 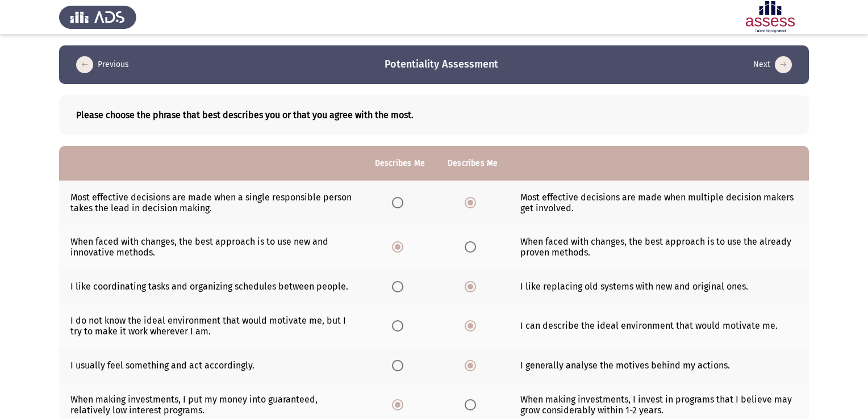 I want to click on td: Most effective decisions are made when a single responsible person takes the lead in decision mak..., so click(x=212, y=203).